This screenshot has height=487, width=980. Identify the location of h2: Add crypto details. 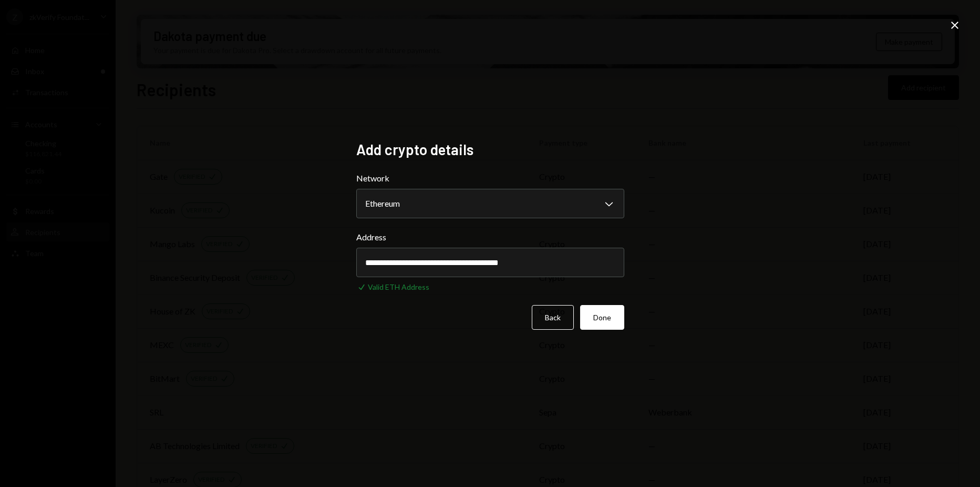
(490, 149).